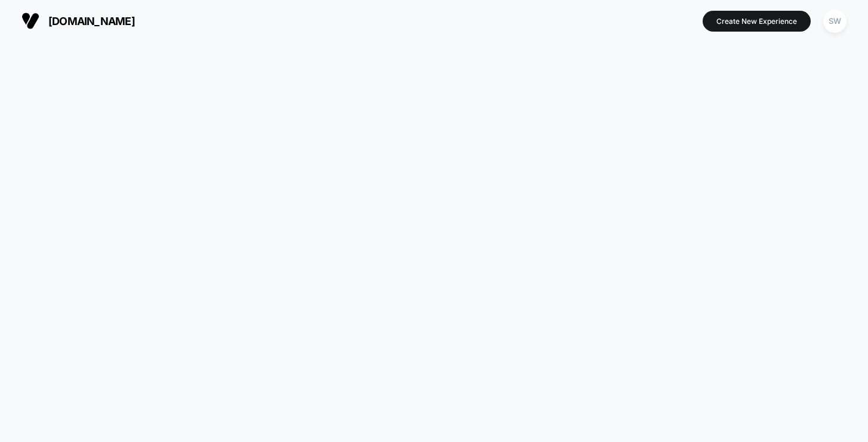  I want to click on div: SW, so click(834, 21).